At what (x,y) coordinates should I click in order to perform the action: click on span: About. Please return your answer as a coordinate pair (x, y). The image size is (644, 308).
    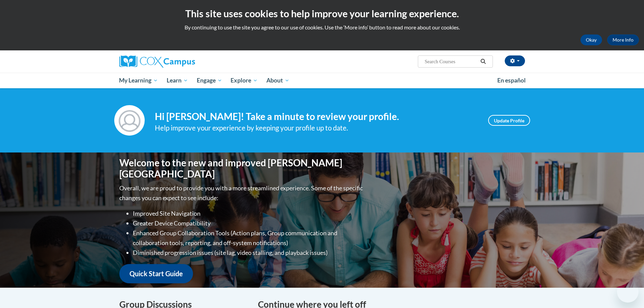
    Looking at the image, I should click on (278, 80).